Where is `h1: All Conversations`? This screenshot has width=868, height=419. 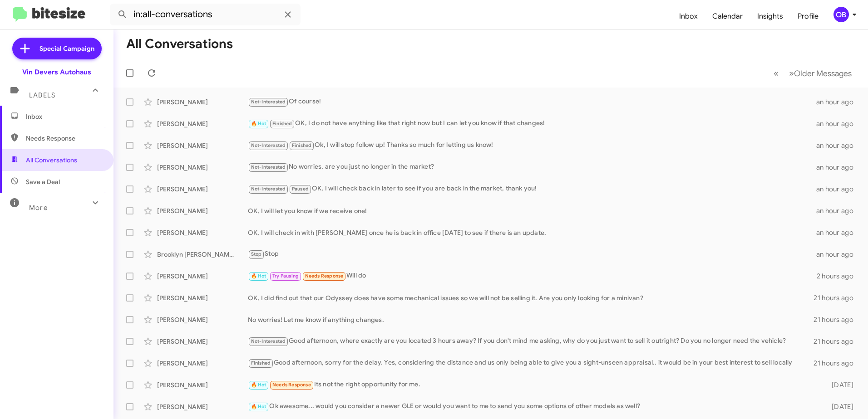 h1: All Conversations is located at coordinates (179, 44).